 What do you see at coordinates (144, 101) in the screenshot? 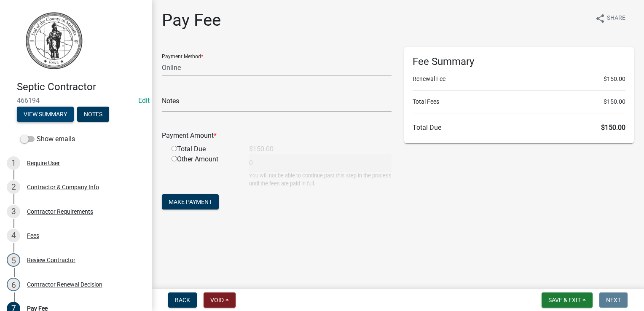
I see `a: Edit` at bounding box center [144, 101].